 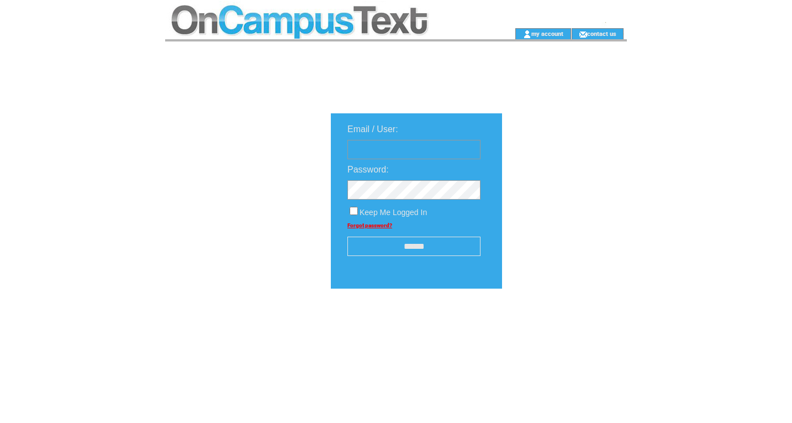 What do you see at coordinates (548, 33) in the screenshot?
I see `a: my account` at bounding box center [548, 33].